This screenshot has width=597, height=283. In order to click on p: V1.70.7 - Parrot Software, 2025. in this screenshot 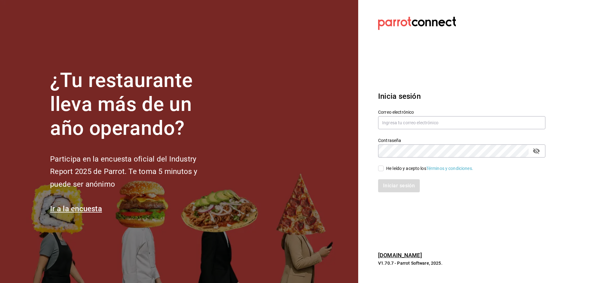, I will do `click(462, 263)`.